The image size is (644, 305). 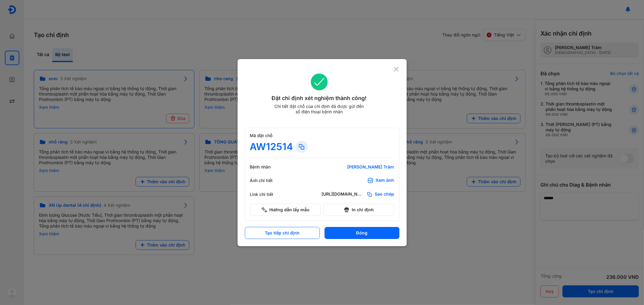 I want to click on div: Ảnh chi tiết, so click(x=268, y=181).